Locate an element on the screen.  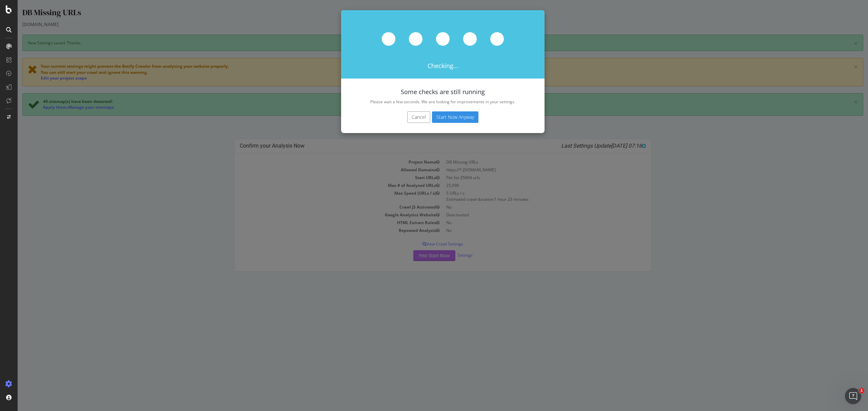
button: Cancel is located at coordinates (401, 117).